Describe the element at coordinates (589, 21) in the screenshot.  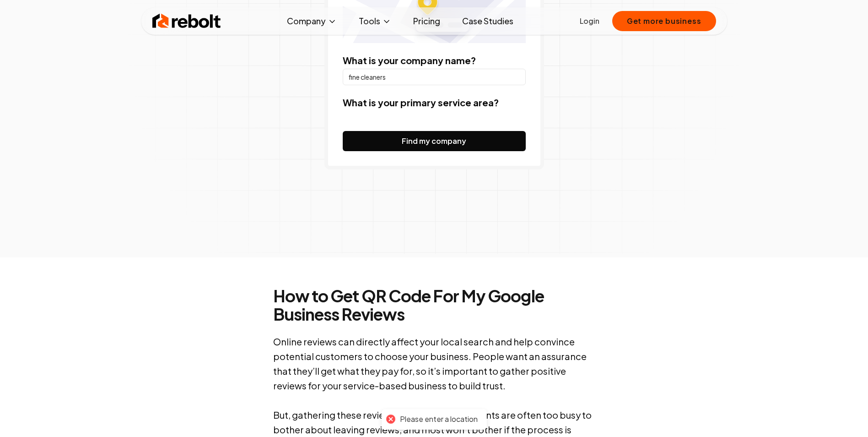
I see `a: Login` at that location.